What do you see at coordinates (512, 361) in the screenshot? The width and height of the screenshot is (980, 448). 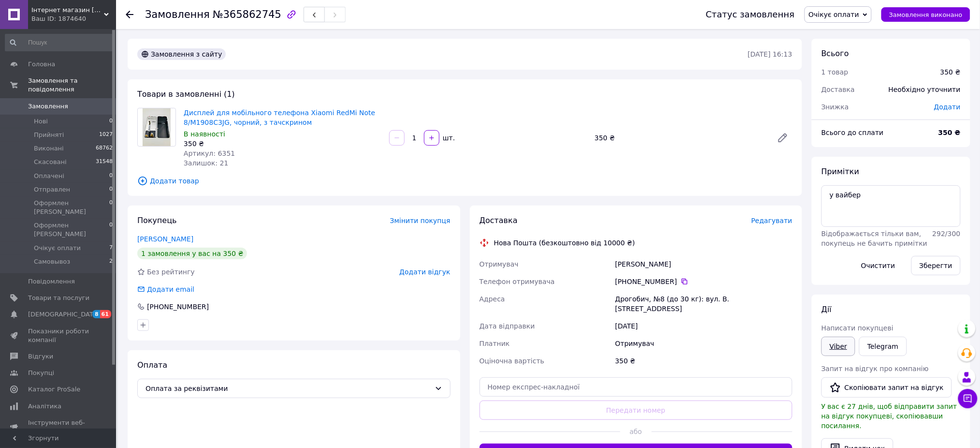 I see `span: Оціночна вартість` at bounding box center [512, 361].